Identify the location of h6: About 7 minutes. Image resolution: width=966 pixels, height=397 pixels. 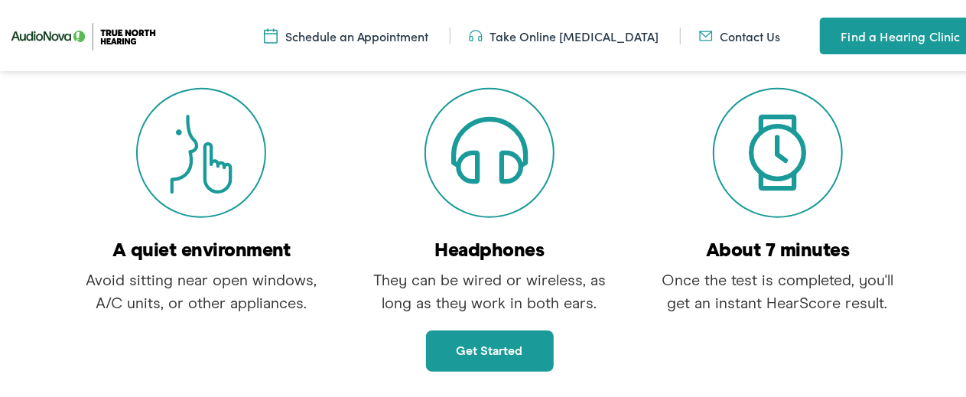
(778, 248).